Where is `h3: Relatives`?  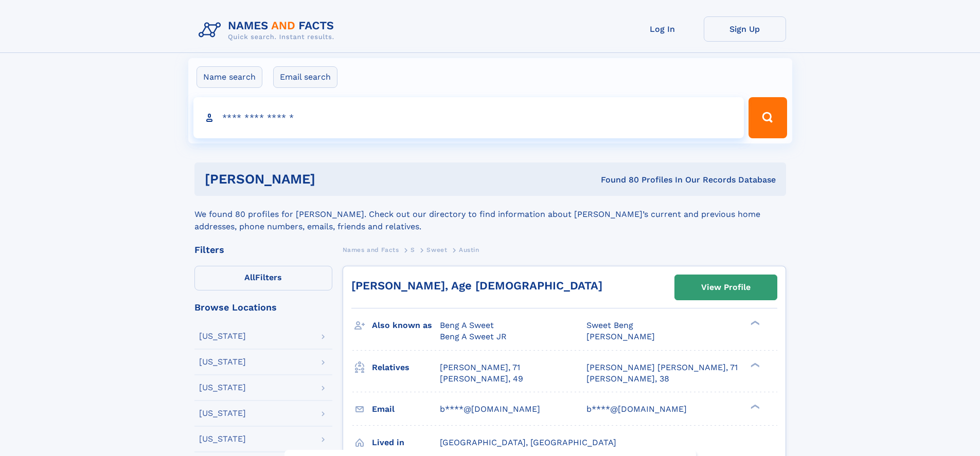 h3: Relatives is located at coordinates (406, 368).